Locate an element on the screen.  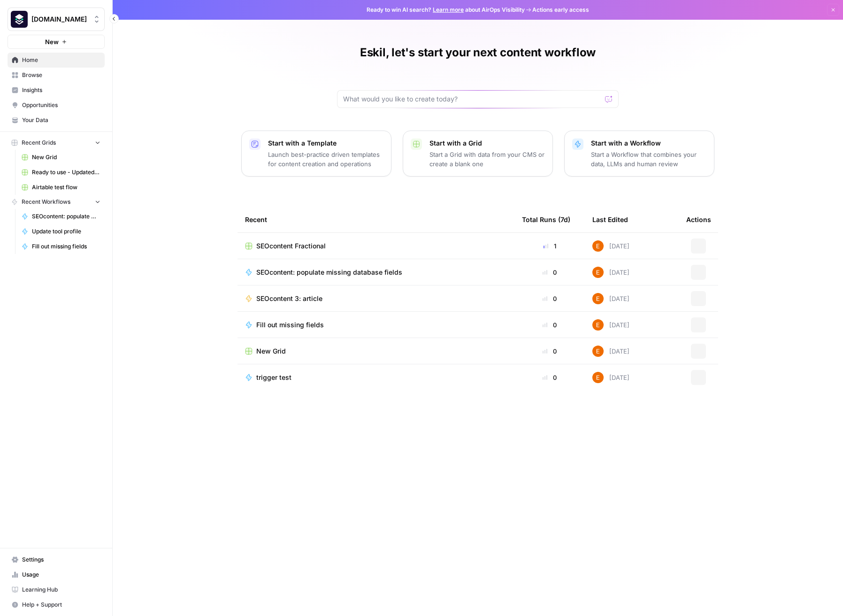
a: Home is located at coordinates (56, 60).